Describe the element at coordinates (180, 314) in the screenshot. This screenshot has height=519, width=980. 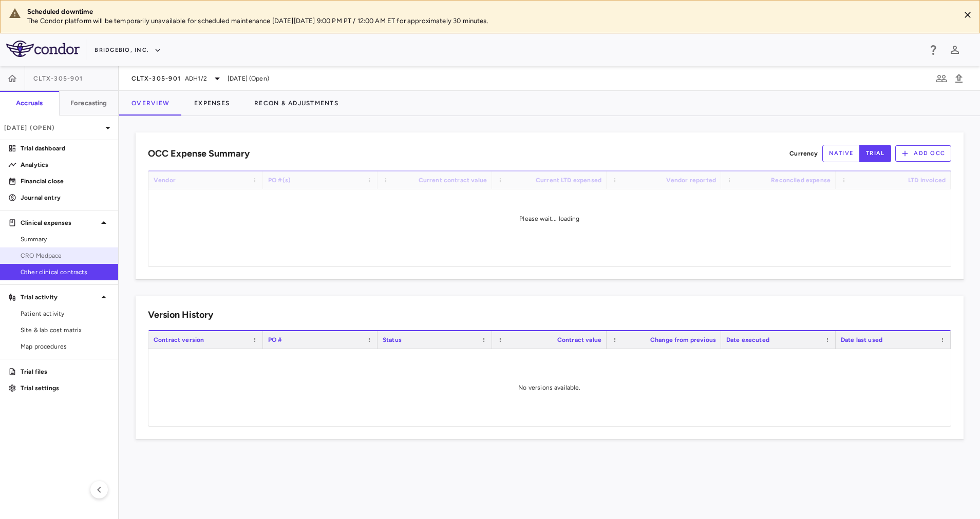
I see `h6: Version History` at that location.